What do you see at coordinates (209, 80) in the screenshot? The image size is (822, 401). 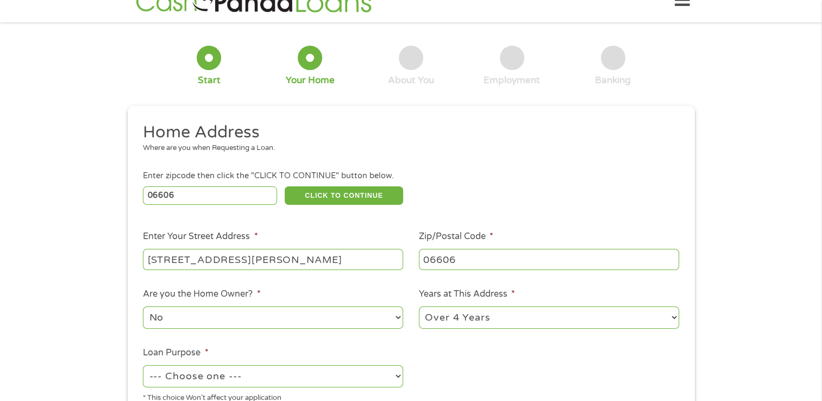 I see `div: Start` at bounding box center [209, 80].